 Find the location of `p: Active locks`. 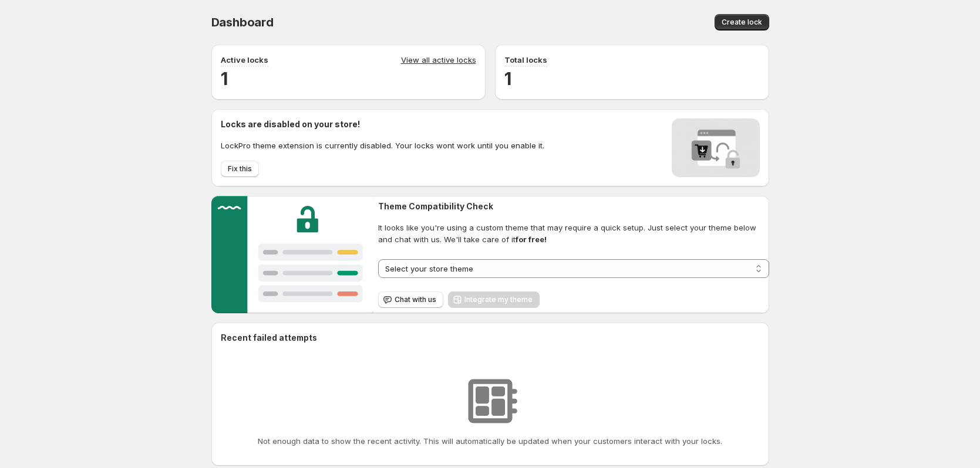

p: Active locks is located at coordinates (244, 59).